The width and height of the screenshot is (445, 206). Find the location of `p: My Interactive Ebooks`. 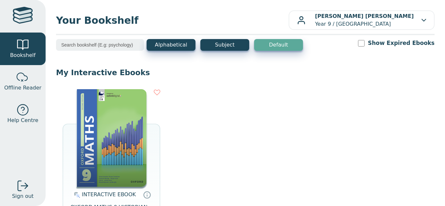

p: My Interactive Ebooks is located at coordinates (245, 73).